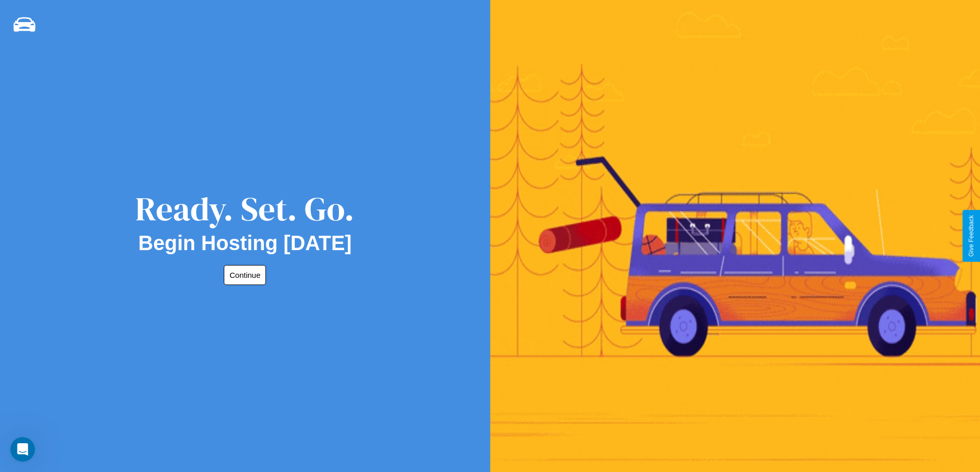  What do you see at coordinates (971, 236) in the screenshot?
I see `div: Give Feedback` at bounding box center [971, 236].